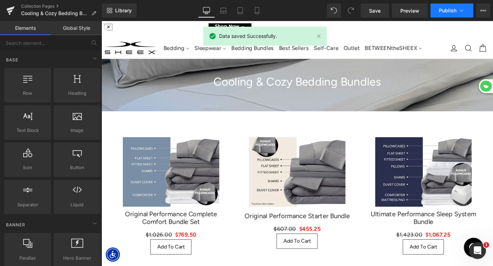 The width and height of the screenshot is (493, 266). What do you see at coordinates (244, 29) in the screenshot?
I see `a: Self-Care` at bounding box center [244, 29].